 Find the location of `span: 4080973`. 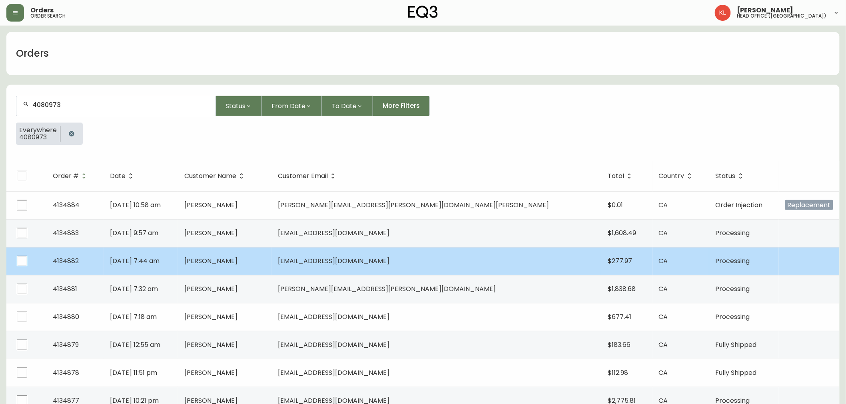

span: 4080973 is located at coordinates (38, 137).